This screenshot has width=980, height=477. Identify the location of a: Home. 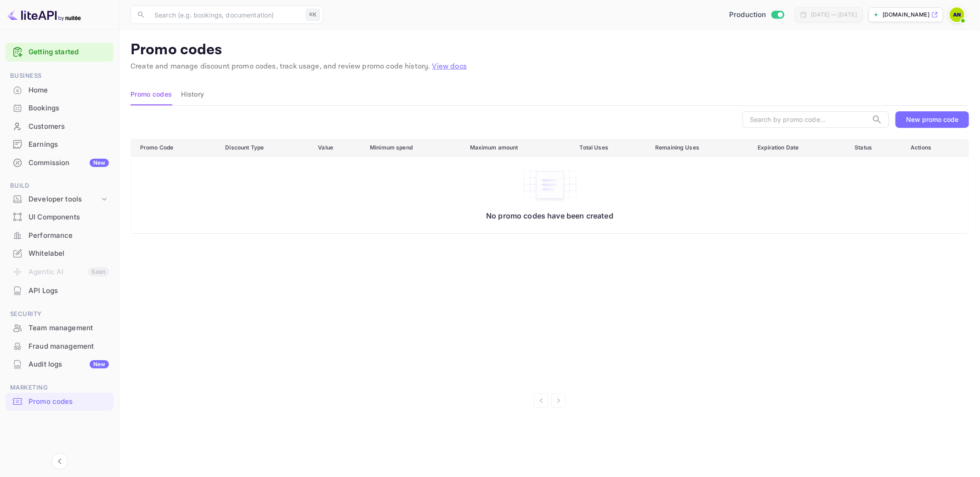
(60, 89).